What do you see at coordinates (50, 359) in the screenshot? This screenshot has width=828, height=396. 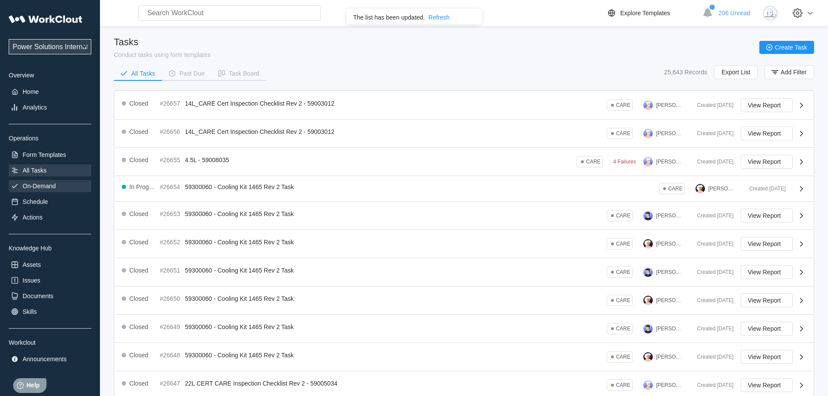 I see `a: Announcements` at bounding box center [50, 359].